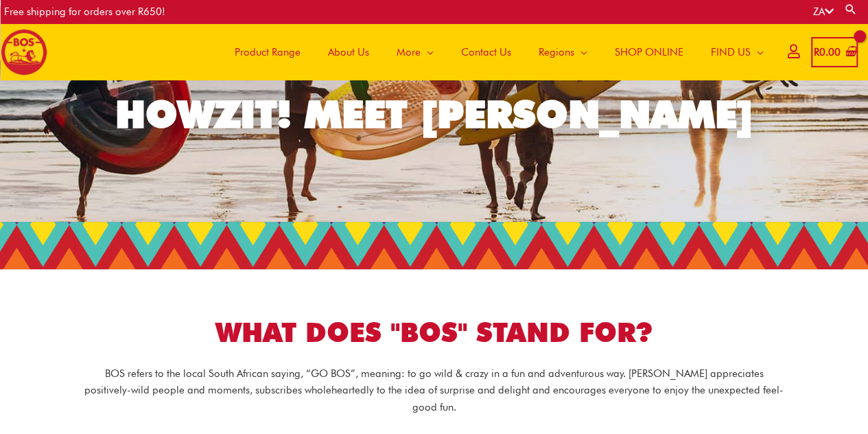  What do you see at coordinates (563, 52) in the screenshot?
I see `a: Regions` at bounding box center [563, 52].